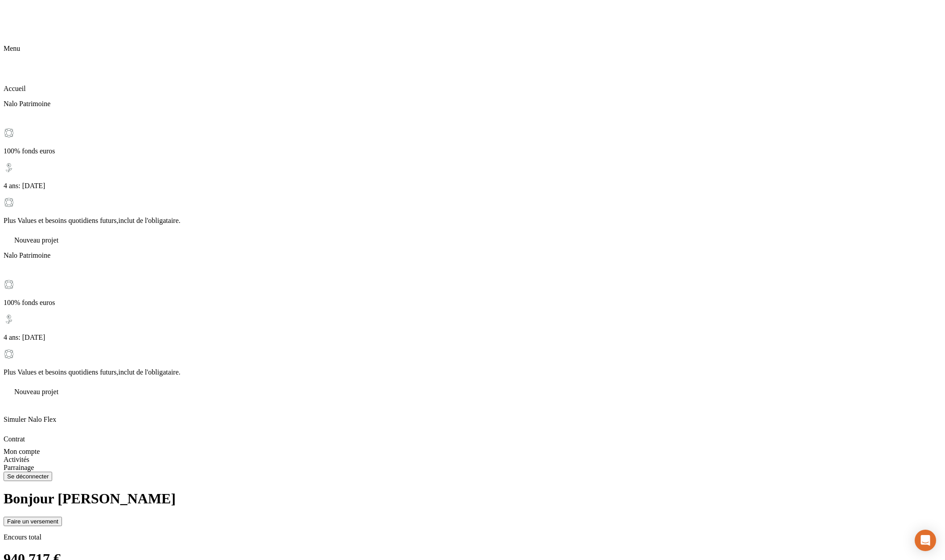 The width and height of the screenshot is (945, 560). What do you see at coordinates (33, 521) in the screenshot?
I see `div: Faire un versement` at bounding box center [33, 521].